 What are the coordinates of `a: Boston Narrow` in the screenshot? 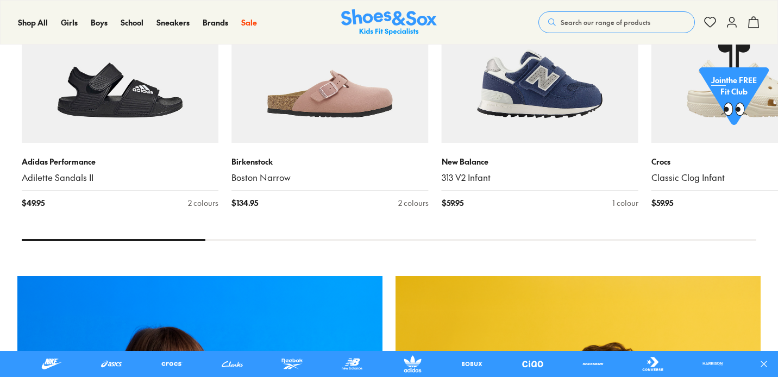 It's located at (330, 178).